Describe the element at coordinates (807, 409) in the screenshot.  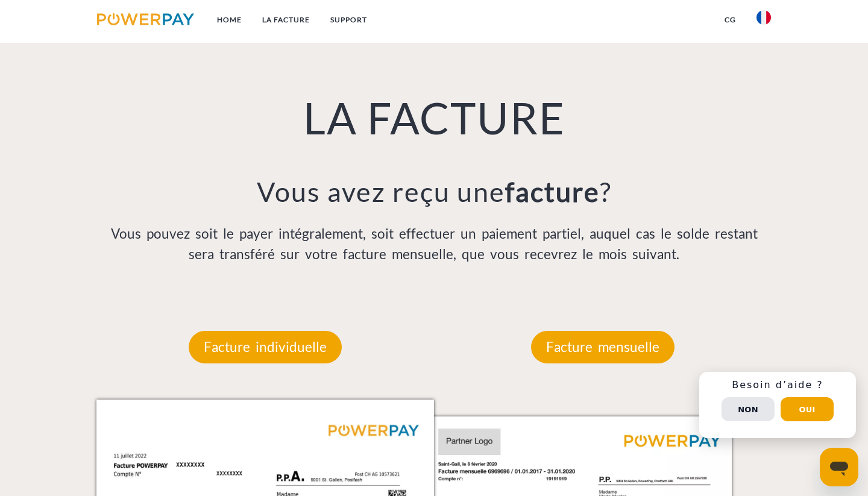
I see `button: Oui` at that location.